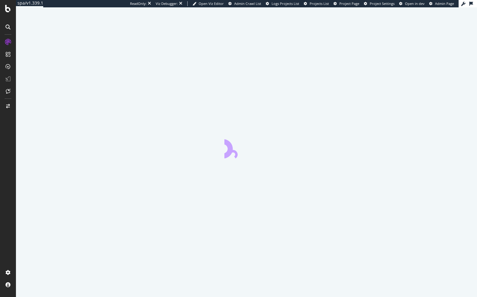 The height and width of the screenshot is (297, 477). I want to click on a: Projects List, so click(316, 4).